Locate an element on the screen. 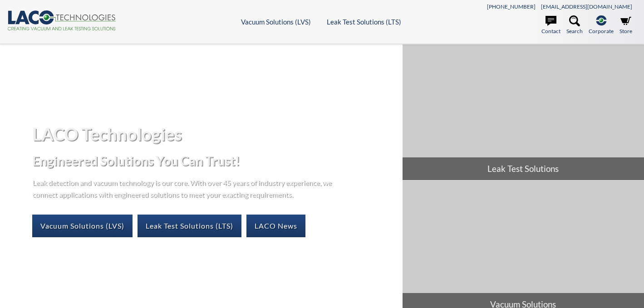 This screenshot has height=308, width=644. a: Leak Test Solutions is located at coordinates (523, 112).